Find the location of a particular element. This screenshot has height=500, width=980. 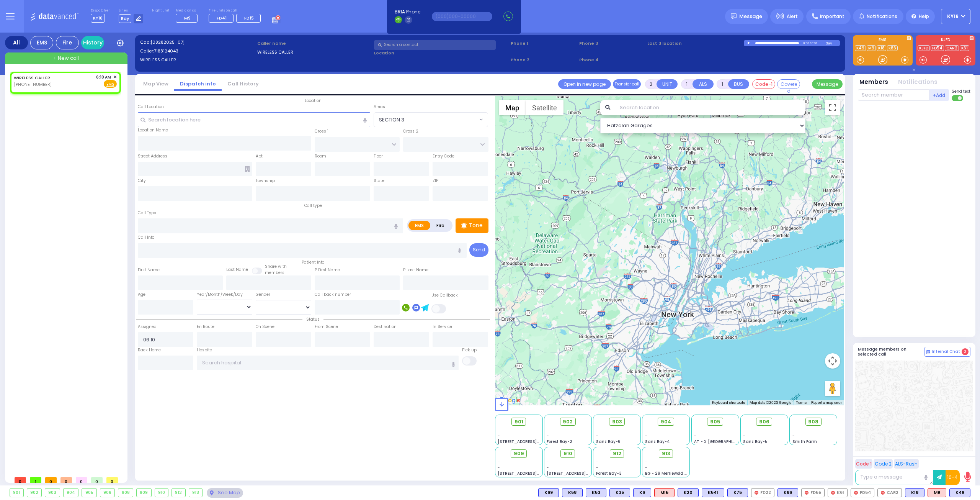

label: P Last Name is located at coordinates (416, 270).